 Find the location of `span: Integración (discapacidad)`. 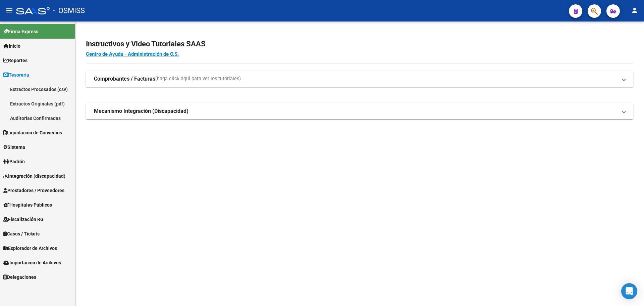

span: Integración (discapacidad) is located at coordinates (34, 176).